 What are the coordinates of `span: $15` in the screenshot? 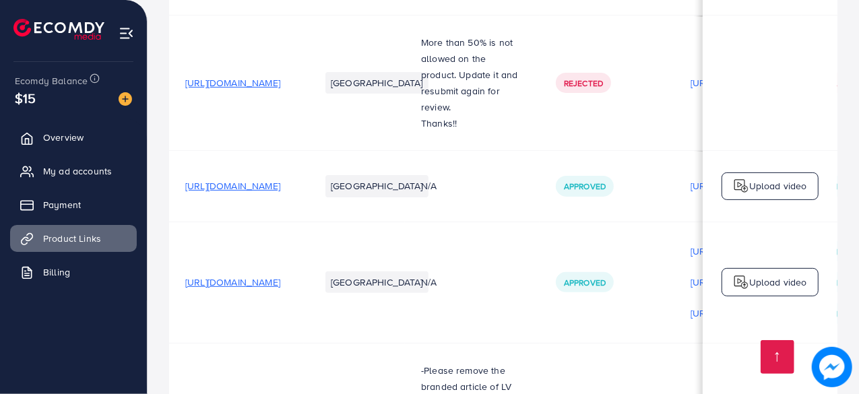 It's located at (25, 98).